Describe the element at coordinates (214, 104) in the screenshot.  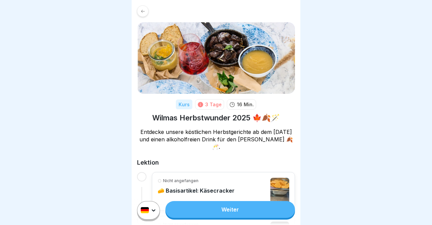
I see `div: 3 Tage` at that location.